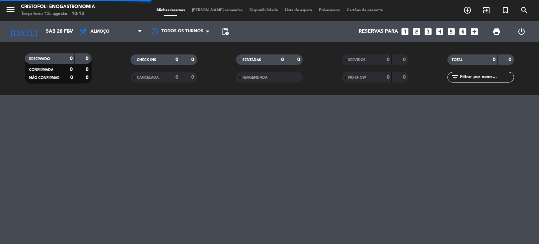 The width and height of the screenshot is (539, 244). What do you see at coordinates (405, 32) in the screenshot?
I see `i: looks_one` at bounding box center [405, 32].